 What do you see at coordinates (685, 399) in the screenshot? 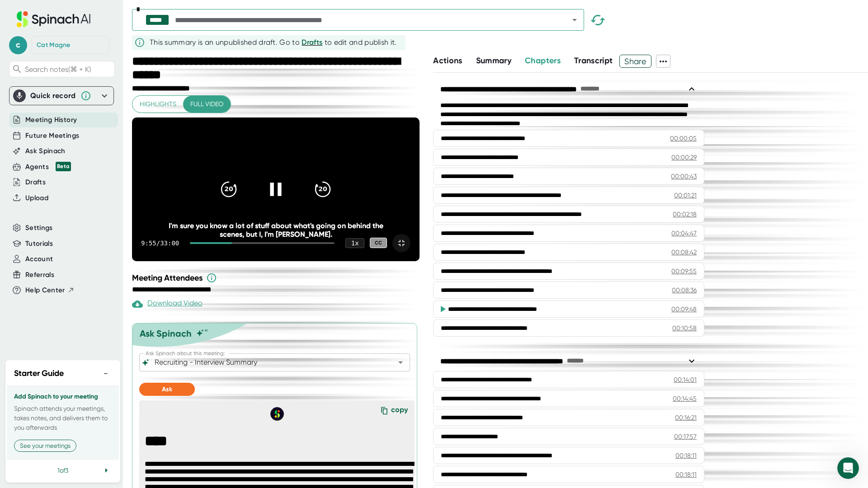
I see `div: 00:14:45` at bounding box center [685, 399].